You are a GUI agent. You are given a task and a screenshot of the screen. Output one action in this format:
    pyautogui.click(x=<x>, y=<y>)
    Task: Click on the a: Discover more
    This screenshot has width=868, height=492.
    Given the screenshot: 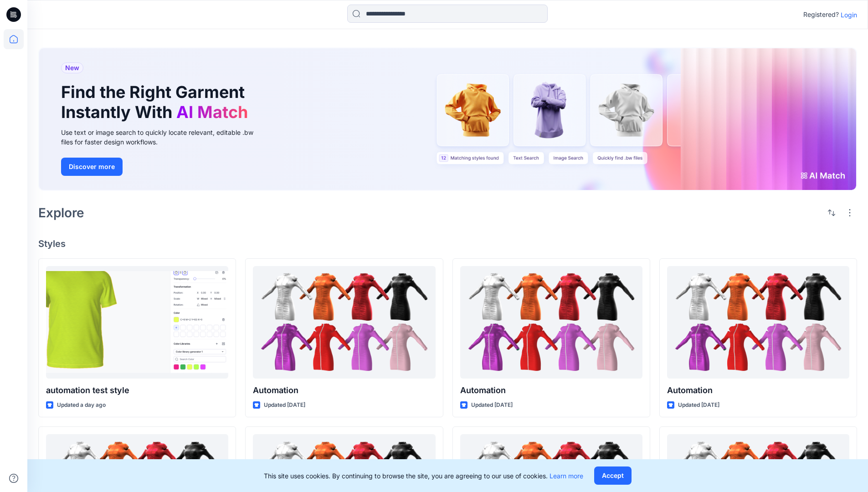 What is the action you would take?
    pyautogui.click(x=91, y=166)
    